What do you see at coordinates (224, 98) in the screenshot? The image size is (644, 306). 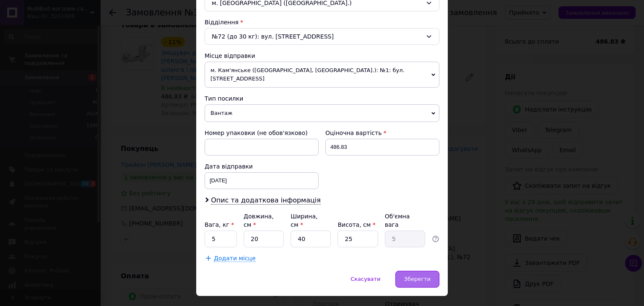 I see `span: Тип посилки` at bounding box center [224, 98].